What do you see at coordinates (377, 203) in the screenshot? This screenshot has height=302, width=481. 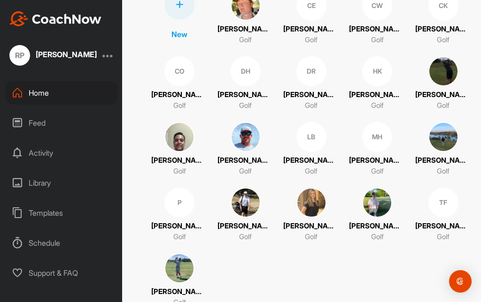 I see `img: square_589153795c72f9a418723eb2b9ce6269.jpg` at bounding box center [377, 203].